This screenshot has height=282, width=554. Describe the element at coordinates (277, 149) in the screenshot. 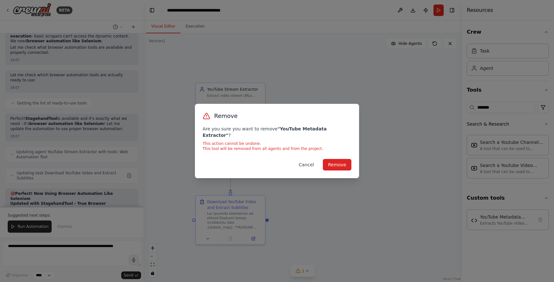

I see `p: This tool will be removed from all agents and from the project.` at that location.